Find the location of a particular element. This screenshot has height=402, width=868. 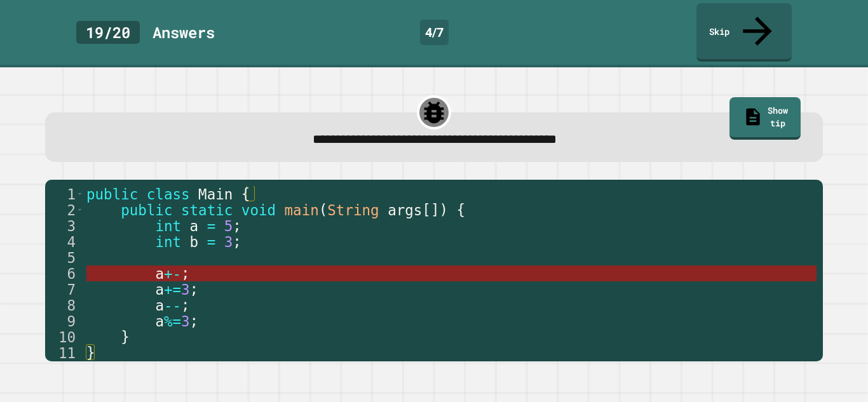

span: static is located at coordinates (207, 210).